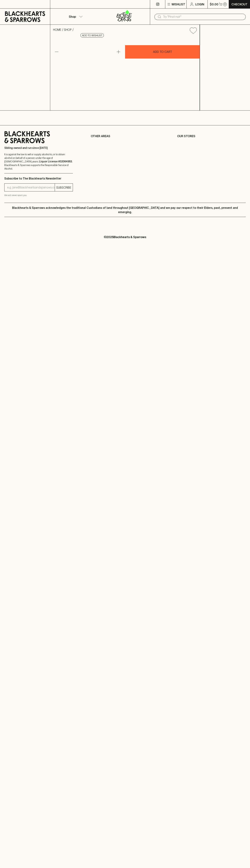 Image resolution: width=250 pixels, height=868 pixels. I want to click on strong: Liquor License #32064953, so click(55, 162).